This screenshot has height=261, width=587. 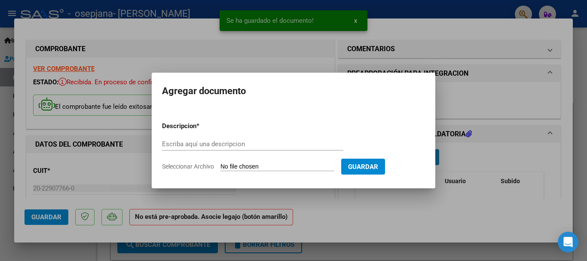 What do you see at coordinates (363, 167) in the screenshot?
I see `span: Guardar` at bounding box center [363, 167].